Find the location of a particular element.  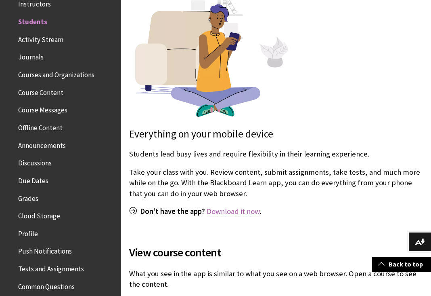

span: Push Notifications is located at coordinates (45, 250).